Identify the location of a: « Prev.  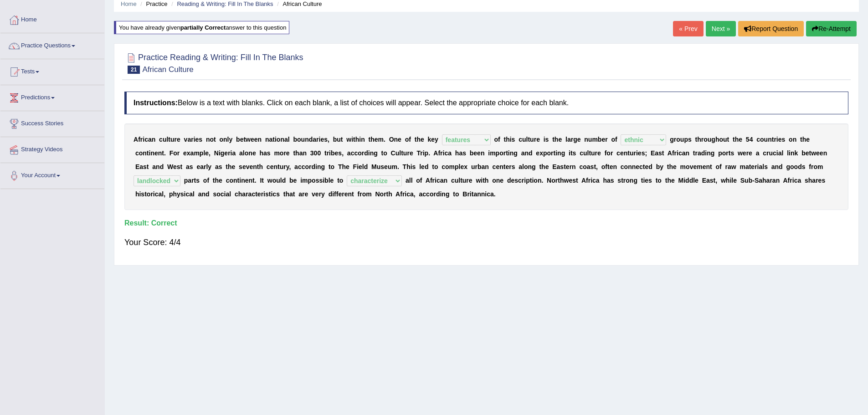
(688, 28).